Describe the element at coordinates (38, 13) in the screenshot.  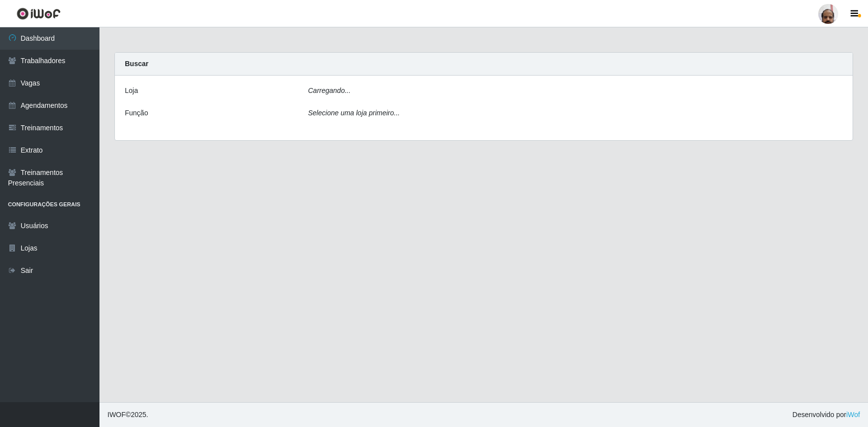
I see `img: CoreUI Logo` at that location.